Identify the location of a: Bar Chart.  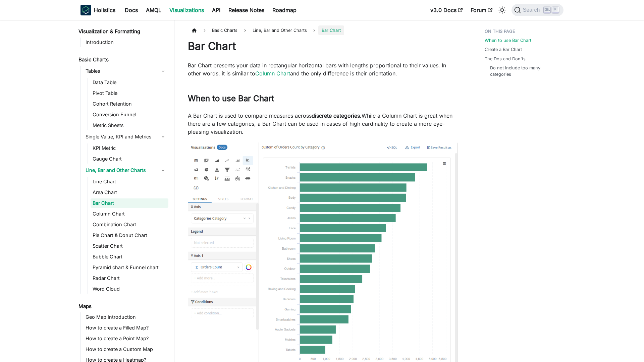
(129, 203).